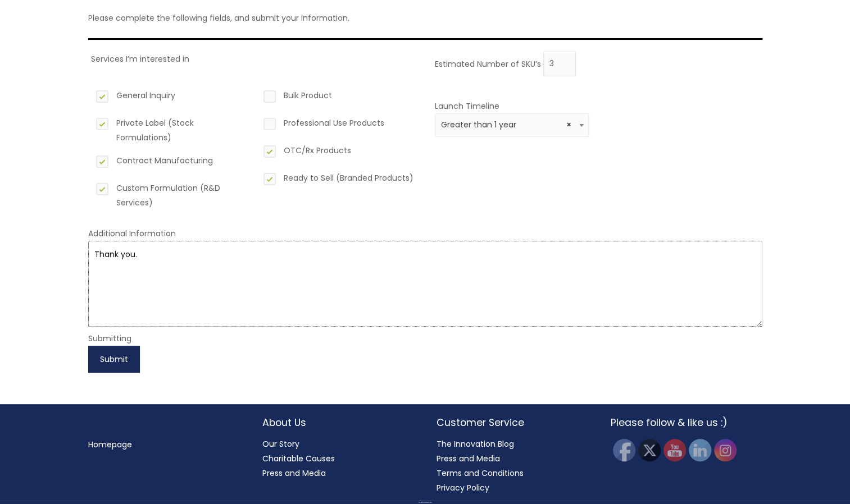 This screenshot has width=850, height=504. What do you see at coordinates (463, 488) in the screenshot?
I see `a: Privacy Policy` at bounding box center [463, 488].